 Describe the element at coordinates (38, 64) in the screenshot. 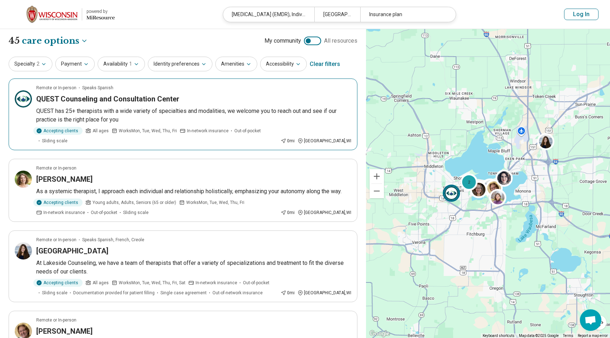

I see `span: 2` at that location.